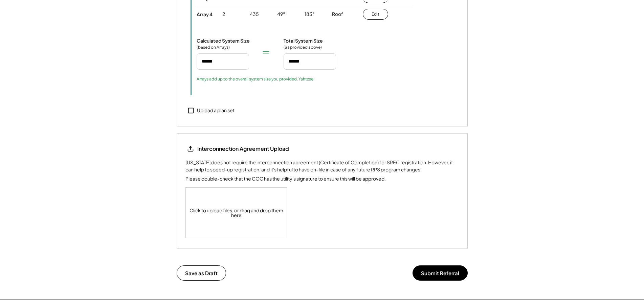 The height and width of the screenshot is (308, 644). Describe the element at coordinates (281, 14) in the screenshot. I see `div: 49°` at that location.